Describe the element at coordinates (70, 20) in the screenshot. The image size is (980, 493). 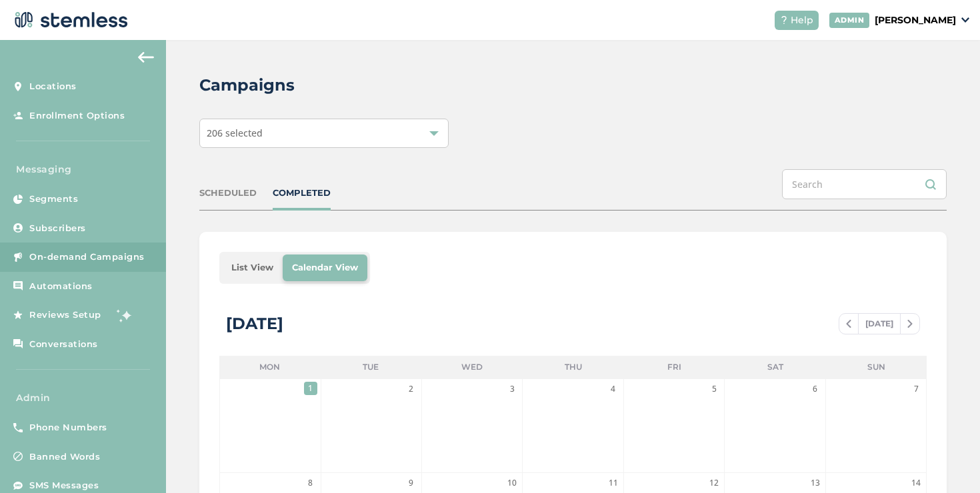
I see `img: logo-dark-0685b13c.svg` at that location.